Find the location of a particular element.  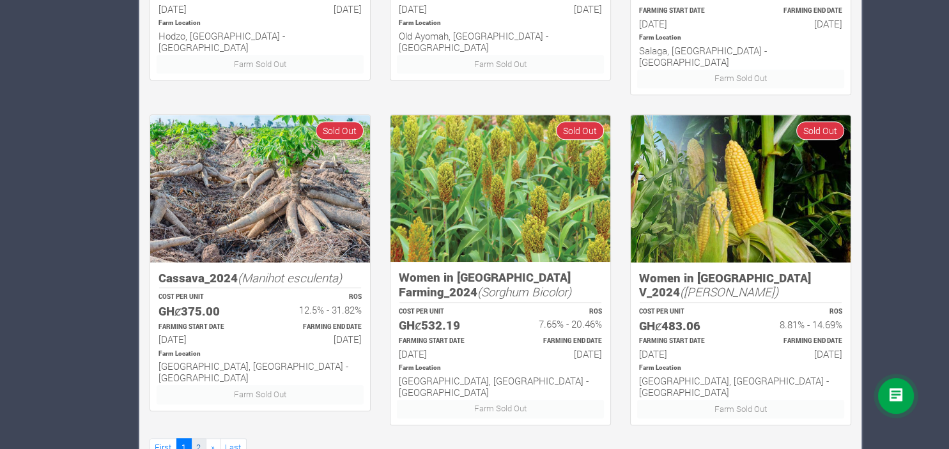

i: (Sorghum Bicolor) is located at coordinates (524, 291).